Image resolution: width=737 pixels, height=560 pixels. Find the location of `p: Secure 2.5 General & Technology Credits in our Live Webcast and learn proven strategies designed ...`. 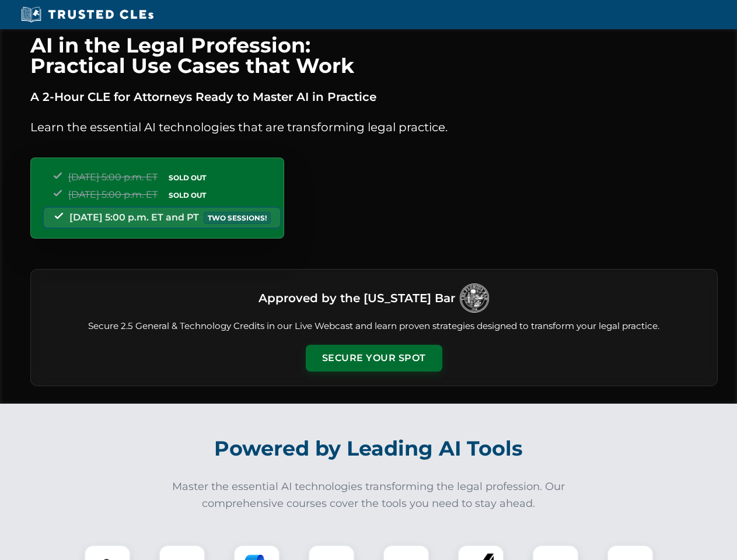

p: Secure 2.5 General & Technology Credits in our Live Webcast and learn proven strategies designed ... is located at coordinates (374, 326).